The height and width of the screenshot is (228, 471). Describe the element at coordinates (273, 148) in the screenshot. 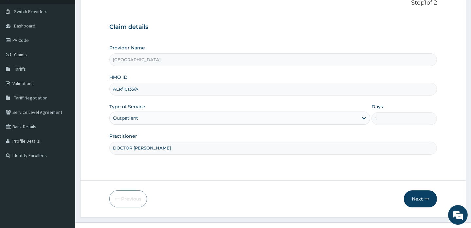

I see `input: Enter Name` at that location.